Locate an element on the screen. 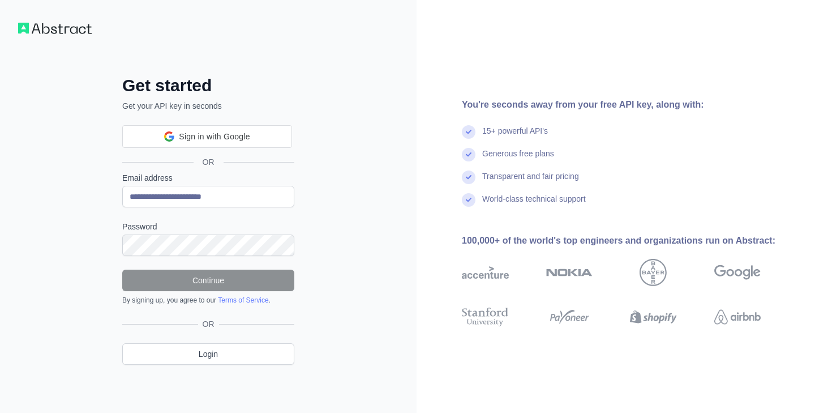 Image resolution: width=815 pixels, height=413 pixels. p: Get your API key in seconds is located at coordinates (208, 106).